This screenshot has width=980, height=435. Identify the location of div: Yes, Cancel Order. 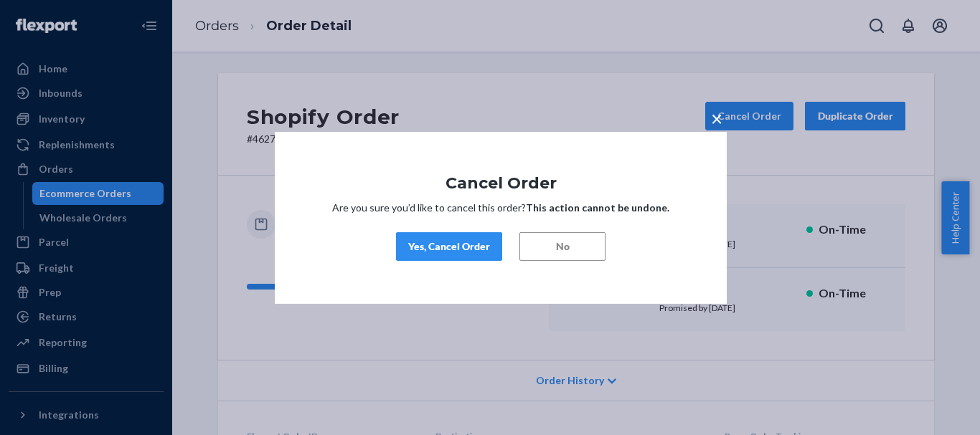
(449, 247).